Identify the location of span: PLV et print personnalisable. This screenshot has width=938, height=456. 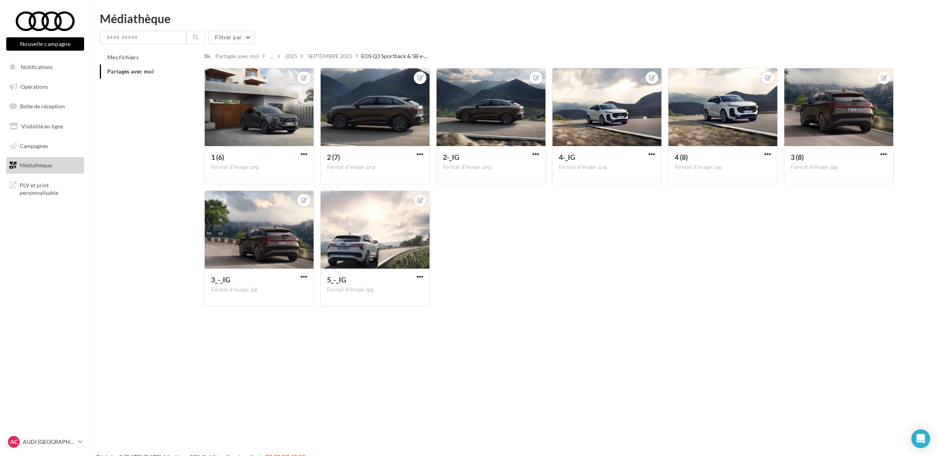
(50, 188).